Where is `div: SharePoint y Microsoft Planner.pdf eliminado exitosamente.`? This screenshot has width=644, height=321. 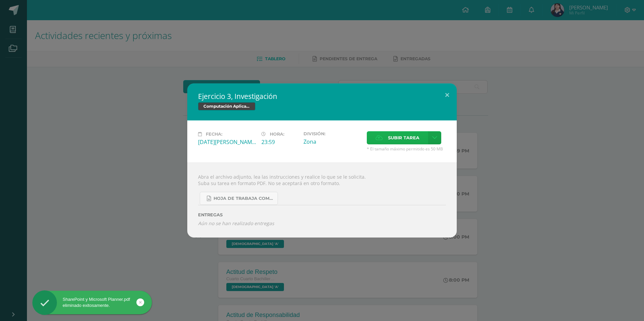
div: SharePoint y Microsoft Planner.pdf eliminado exitosamente. is located at coordinates (92, 302).